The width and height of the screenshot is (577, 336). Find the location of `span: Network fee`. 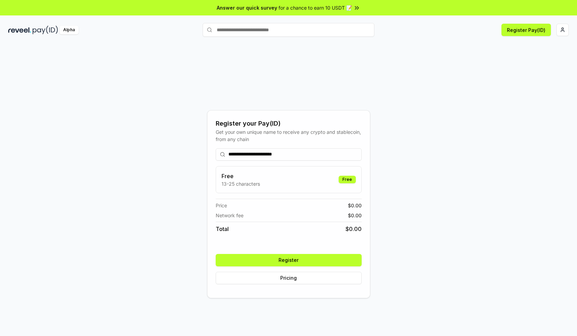

span: Network fee is located at coordinates (230, 215).